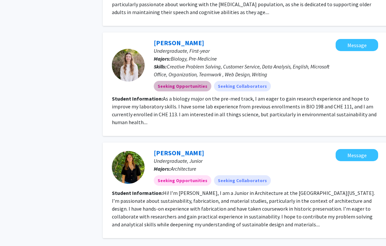 This screenshot has width=386, height=246. Describe the element at coordinates (194, 59) in the screenshot. I see `span: Biology, Pre-Medicine` at that location.